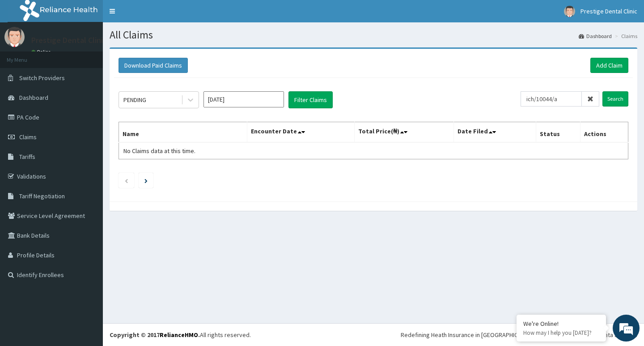 This screenshot has width=644, height=346. What do you see at coordinates (42, 78) in the screenshot?
I see `span: Switch Providers` at bounding box center [42, 78].